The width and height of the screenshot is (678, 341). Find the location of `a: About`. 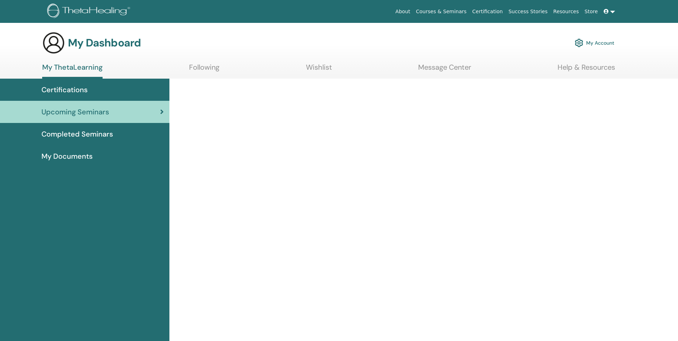

a: About is located at coordinates (402, 11).